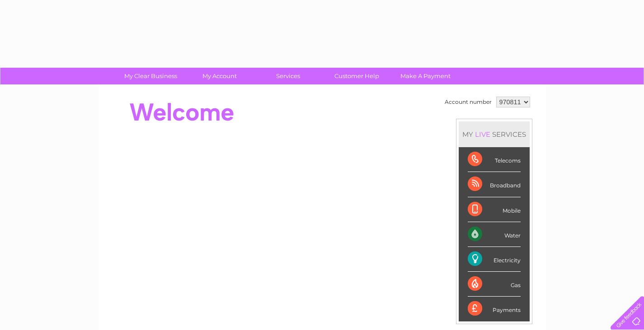  I want to click on td: Account number, so click(468, 102).